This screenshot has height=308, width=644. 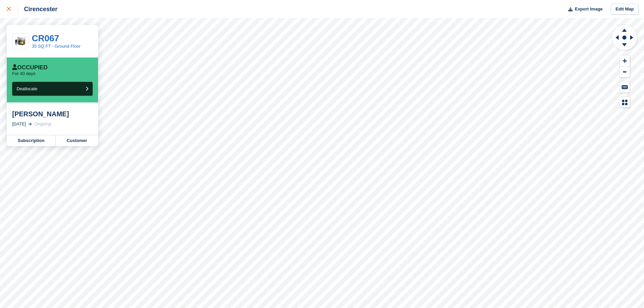 What do you see at coordinates (625, 9) in the screenshot?
I see `a: Edit Map` at bounding box center [625, 9].